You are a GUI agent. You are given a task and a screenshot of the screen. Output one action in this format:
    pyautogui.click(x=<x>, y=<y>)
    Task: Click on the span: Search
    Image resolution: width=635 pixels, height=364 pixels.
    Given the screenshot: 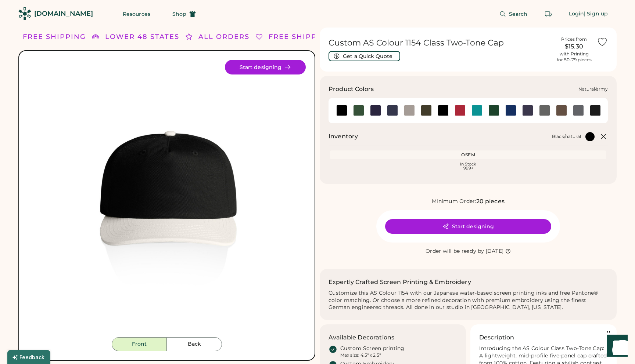 What is the action you would take?
    pyautogui.click(x=518, y=14)
    